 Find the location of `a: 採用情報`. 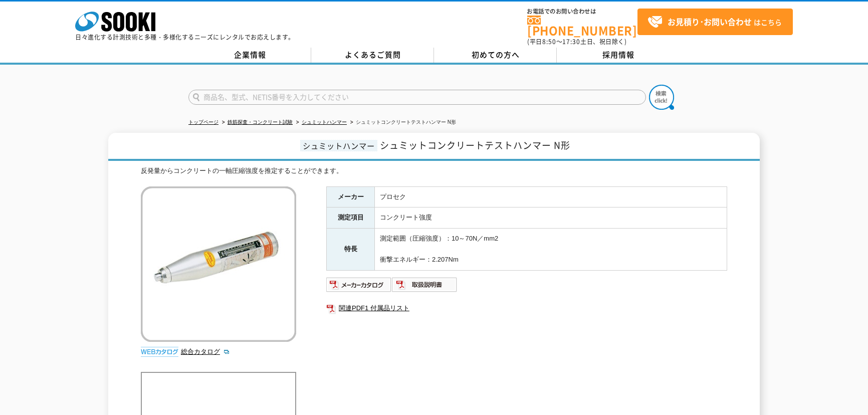

a: 採用情報 is located at coordinates (618, 55).